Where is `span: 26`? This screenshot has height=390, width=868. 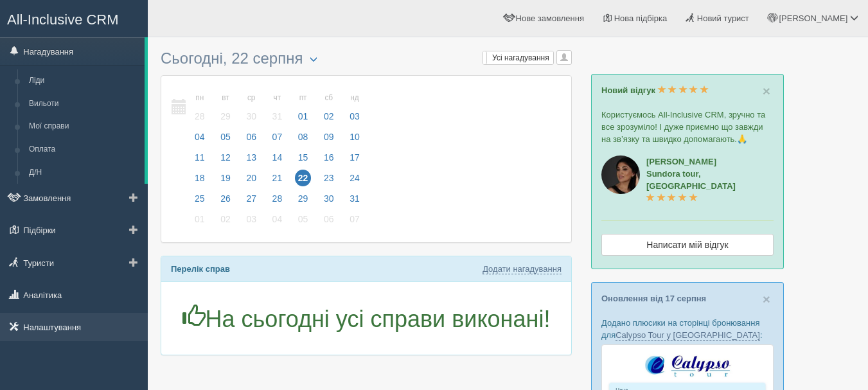
span: 26 is located at coordinates (225, 199).